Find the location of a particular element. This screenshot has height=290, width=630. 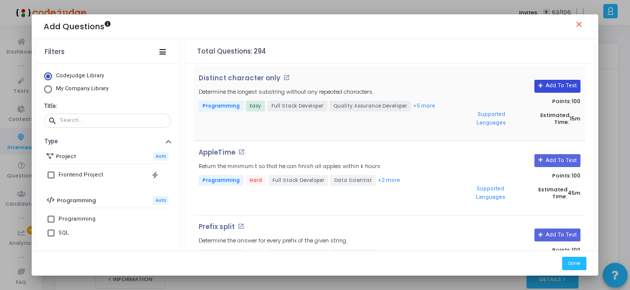

p: AppleTime is located at coordinates (217, 153).